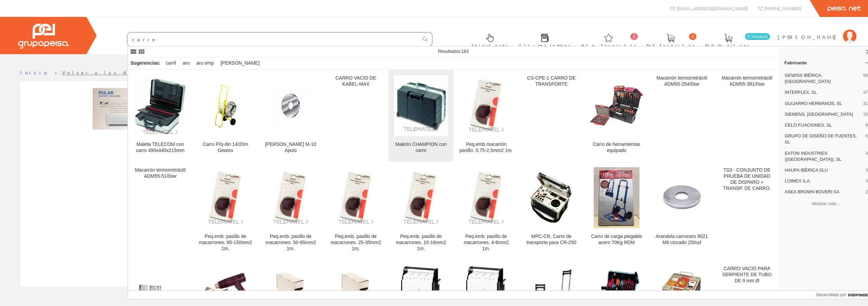 This screenshot has width=868, height=306. What do you see at coordinates (551, 197) in the screenshot?
I see `img: MPC-CR, Carro de transporte para CR-250` at bounding box center [551, 197].